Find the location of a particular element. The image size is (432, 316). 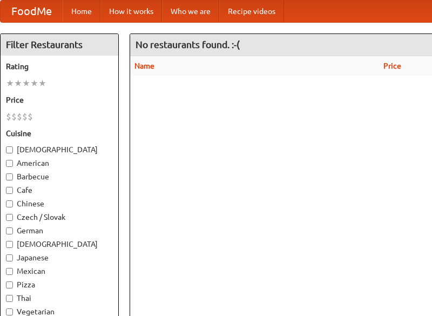

a: Name is located at coordinates (144, 66).